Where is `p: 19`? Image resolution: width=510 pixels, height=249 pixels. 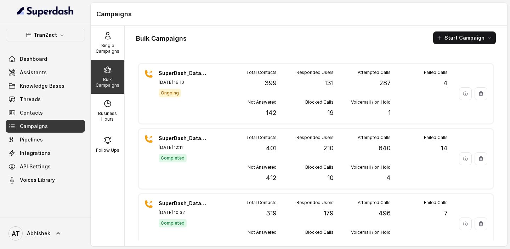 p: 19 is located at coordinates (330, 113).